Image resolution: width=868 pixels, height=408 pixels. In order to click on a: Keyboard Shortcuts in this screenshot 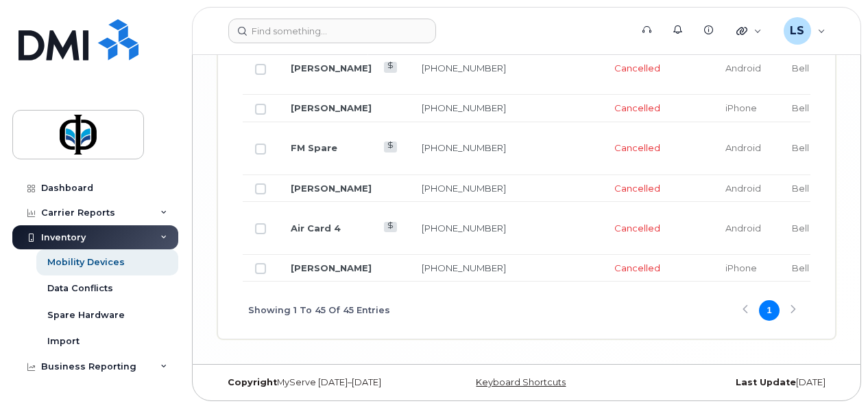, I will do `click(521, 382)`.